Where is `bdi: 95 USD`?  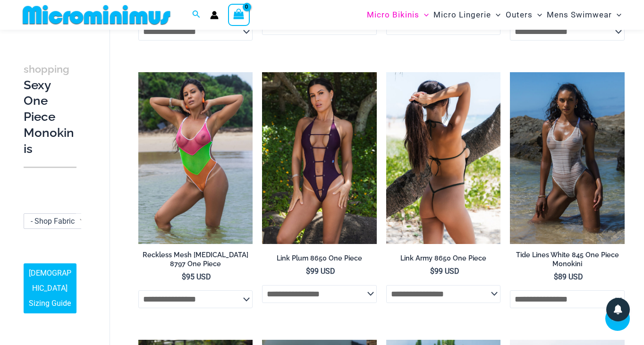
bdi: 95 USD is located at coordinates (196, 277).